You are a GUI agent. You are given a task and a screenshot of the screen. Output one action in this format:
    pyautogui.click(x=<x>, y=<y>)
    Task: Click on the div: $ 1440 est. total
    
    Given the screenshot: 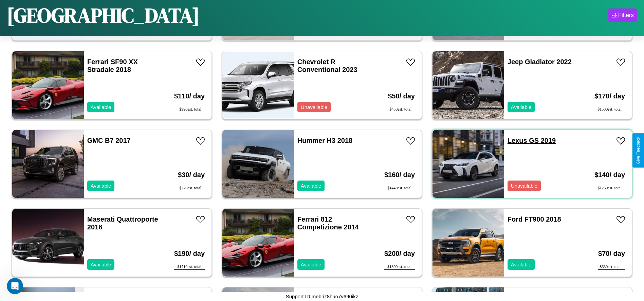 What is the action you would take?
    pyautogui.click(x=400, y=188)
    